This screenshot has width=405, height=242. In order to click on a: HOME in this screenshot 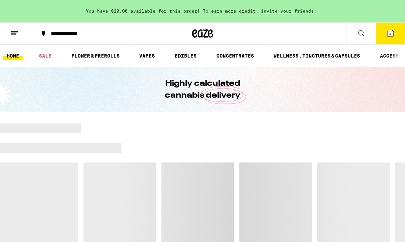, I will do `click(13, 56)`.